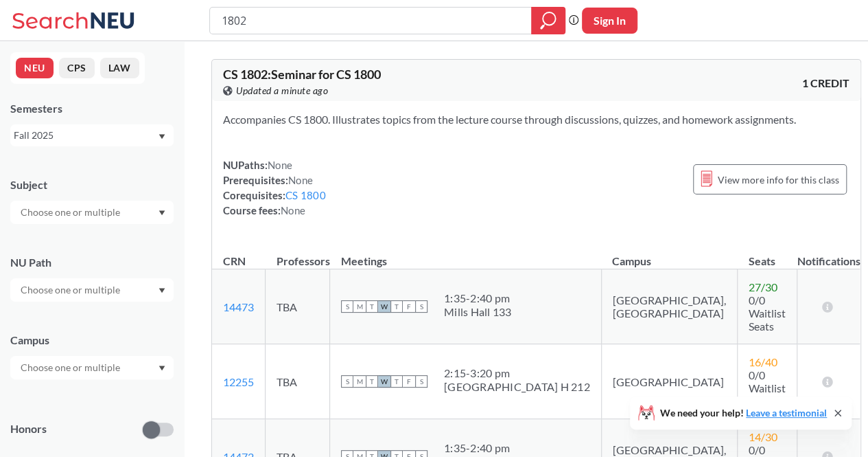  What do you see at coordinates (305, 195) in the screenshot?
I see `a: CS 1800` at bounding box center [305, 195].